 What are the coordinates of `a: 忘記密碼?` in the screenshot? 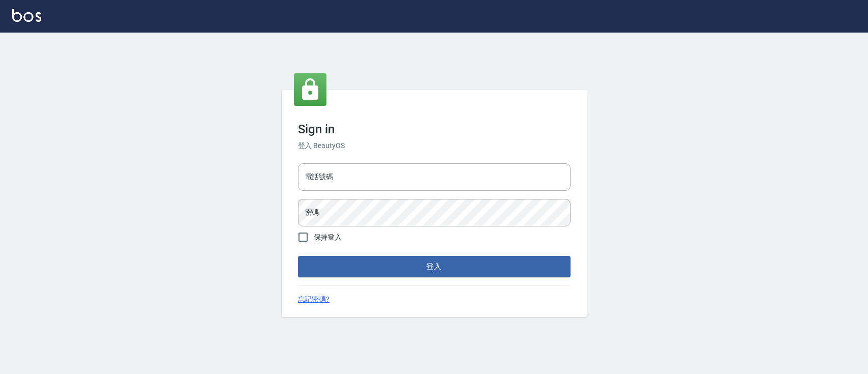 It's located at (314, 299).